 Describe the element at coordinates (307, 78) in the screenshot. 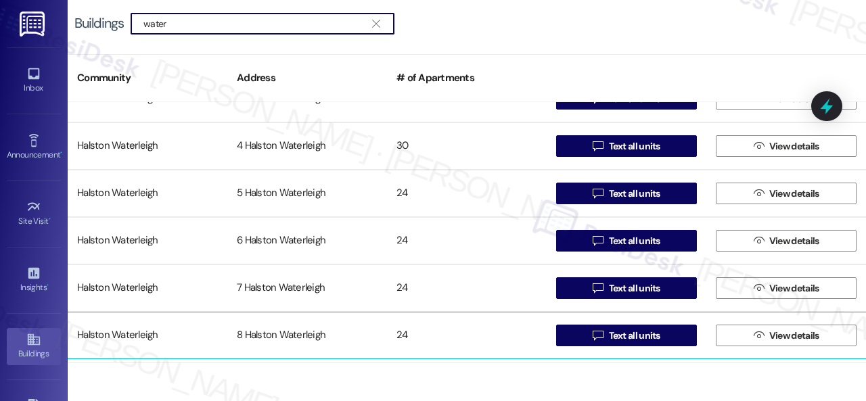

I see `div: Address` at that location.